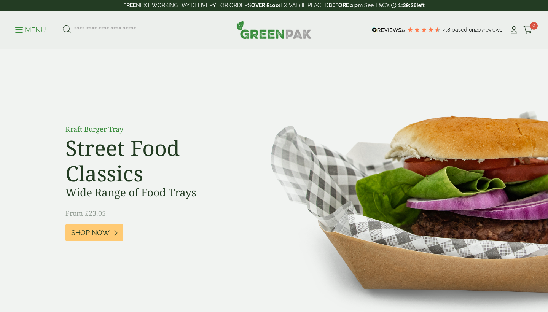  I want to click on a: Menu, so click(30, 29).